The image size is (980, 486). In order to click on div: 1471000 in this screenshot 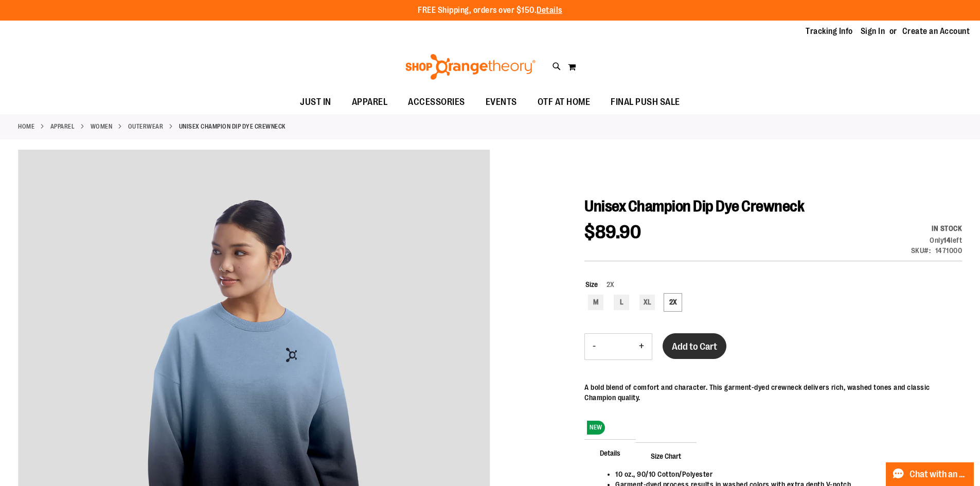, I will do `click(948, 250)`.